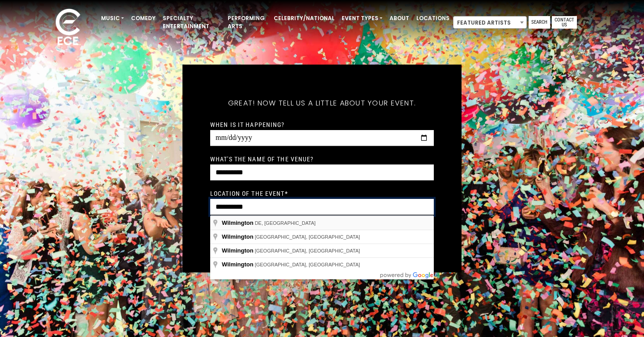 The image size is (644, 337). Describe the element at coordinates (564, 22) in the screenshot. I see `a: Contact Us` at that location.